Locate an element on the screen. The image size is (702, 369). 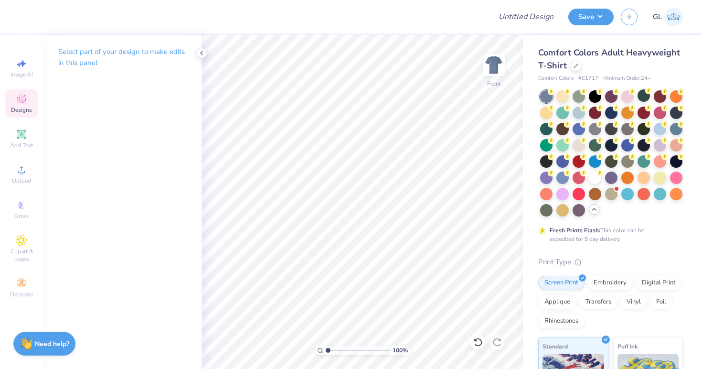
div: Transfers is located at coordinates (599, 302).